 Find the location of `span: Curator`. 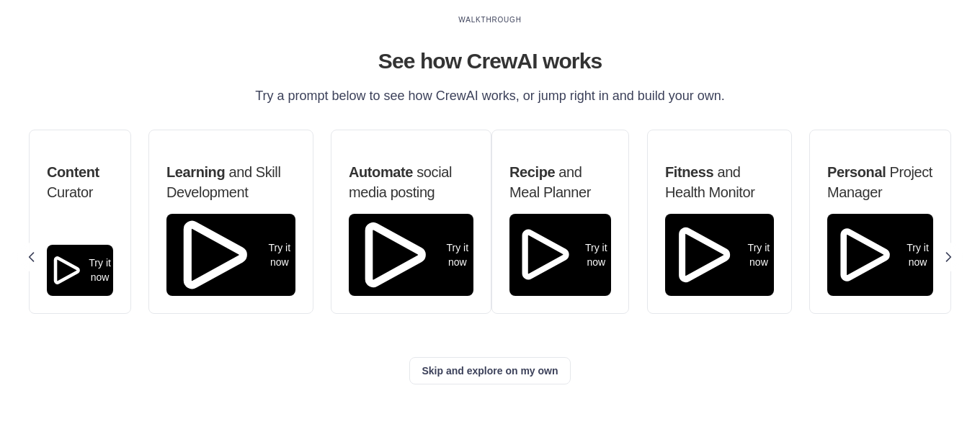

span: Curator is located at coordinates (70, 192).